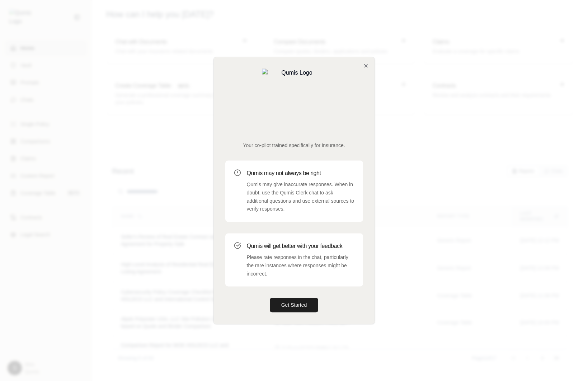  What do you see at coordinates (301, 196) in the screenshot?
I see `p: Qumis may give inaccurate responses. When in doubt, use the Qumis Clerk chat to ask additional qu...` at bounding box center [301, 196].